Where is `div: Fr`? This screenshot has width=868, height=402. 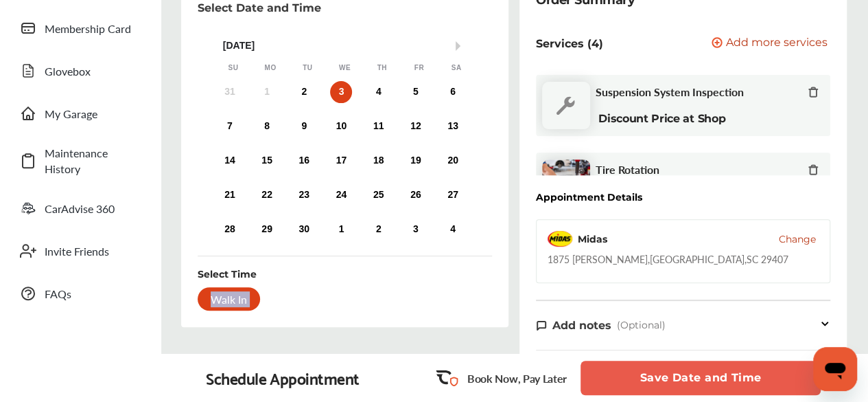 div: Fr is located at coordinates (419, 68).